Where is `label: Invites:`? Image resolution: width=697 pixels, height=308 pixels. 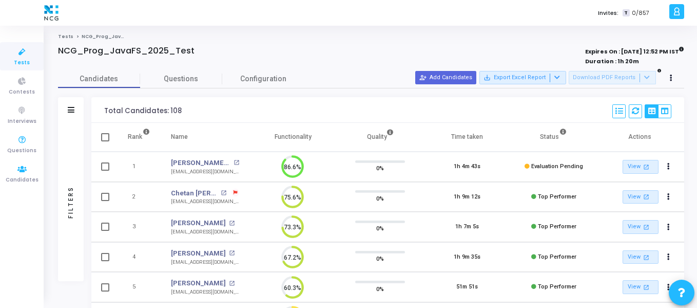 label: Invites: is located at coordinates (608, 13).